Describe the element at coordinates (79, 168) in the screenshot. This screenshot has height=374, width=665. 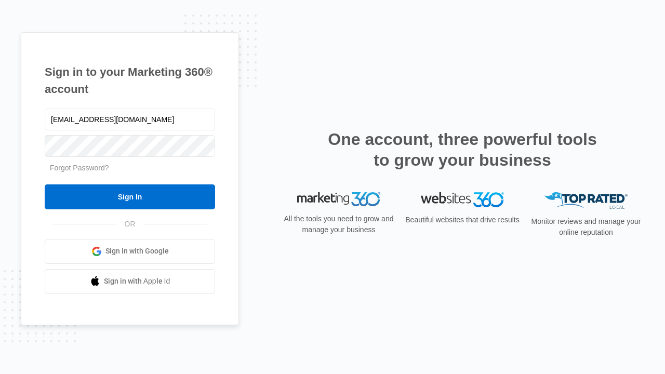
I see `a: Forgot Password?` at that location.